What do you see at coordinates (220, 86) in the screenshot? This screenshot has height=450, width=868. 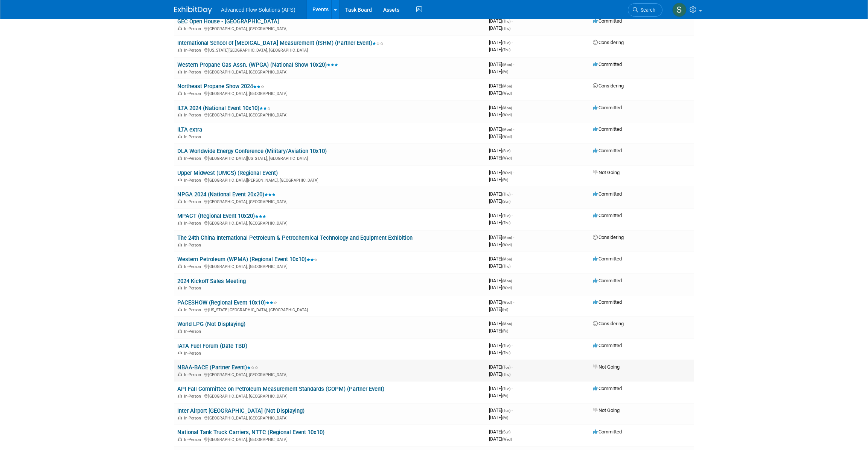 I see `a: Northeast Propane Show 2024` at bounding box center [220, 86].